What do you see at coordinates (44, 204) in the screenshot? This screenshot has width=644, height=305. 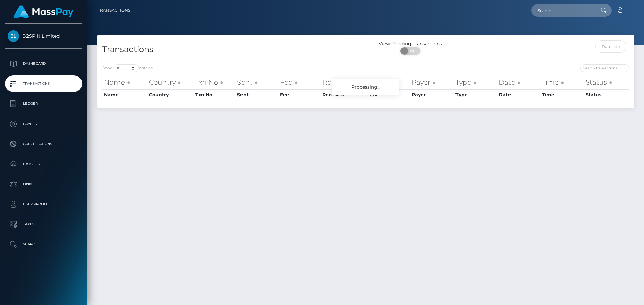 I see `p: User Profile` at bounding box center [44, 204].